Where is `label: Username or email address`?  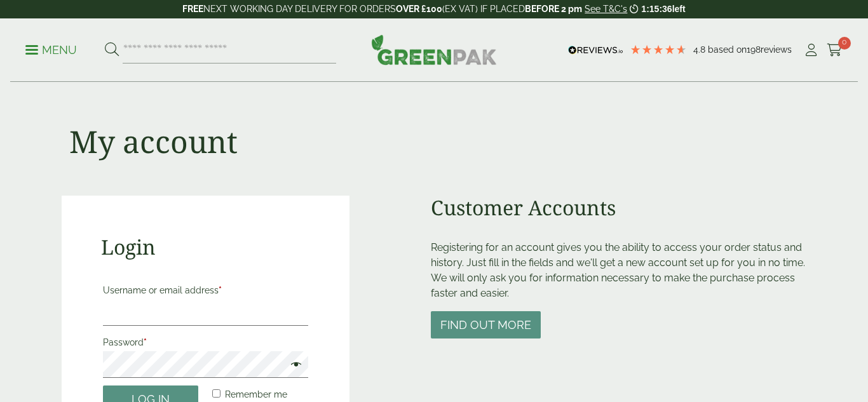 label: Username or email address is located at coordinates (205, 290).